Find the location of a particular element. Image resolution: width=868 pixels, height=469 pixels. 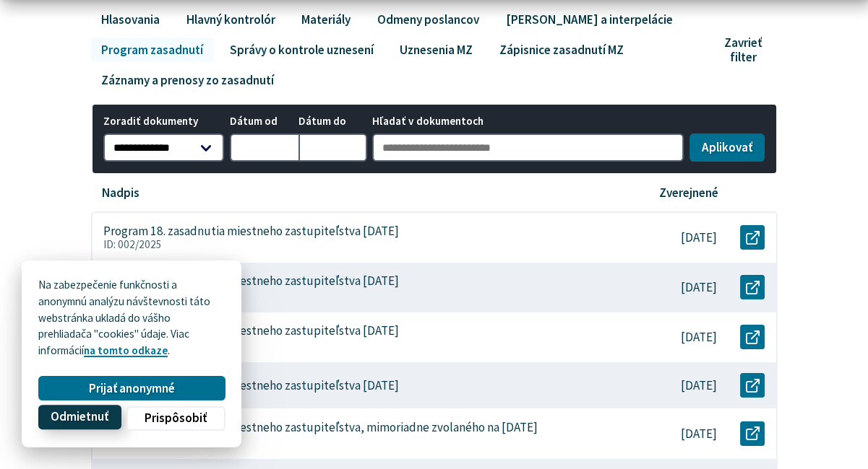

a: Odmeny poslancov is located at coordinates (428, 20).